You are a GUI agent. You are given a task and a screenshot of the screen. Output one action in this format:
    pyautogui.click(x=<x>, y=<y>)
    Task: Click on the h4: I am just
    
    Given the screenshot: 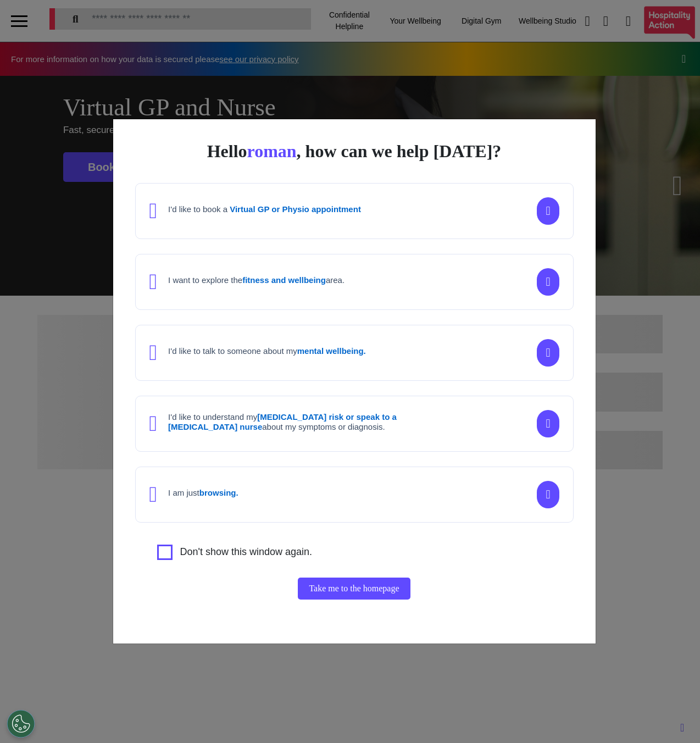 What is the action you would take?
    pyautogui.click(x=204, y=493)
    